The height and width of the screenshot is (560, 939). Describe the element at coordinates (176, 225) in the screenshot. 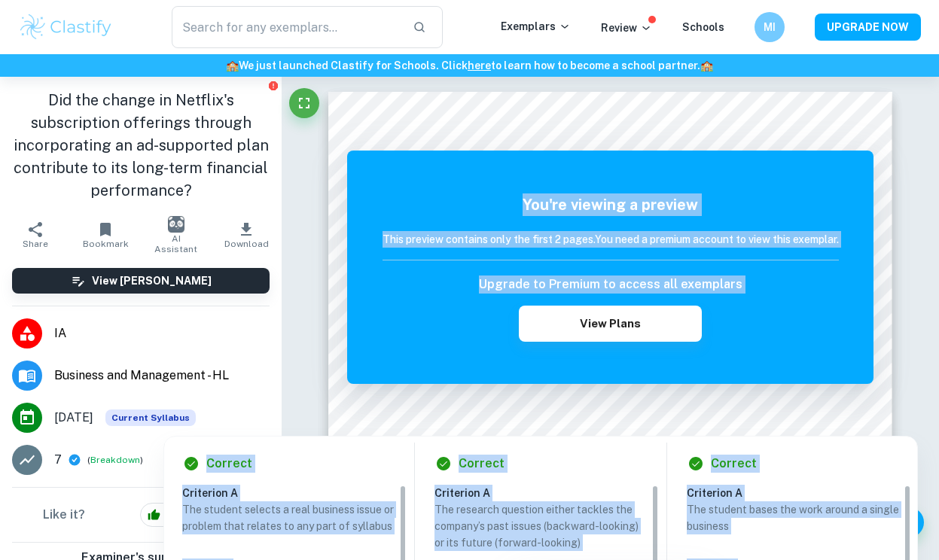

I see `img: AI Assistant` at that location.